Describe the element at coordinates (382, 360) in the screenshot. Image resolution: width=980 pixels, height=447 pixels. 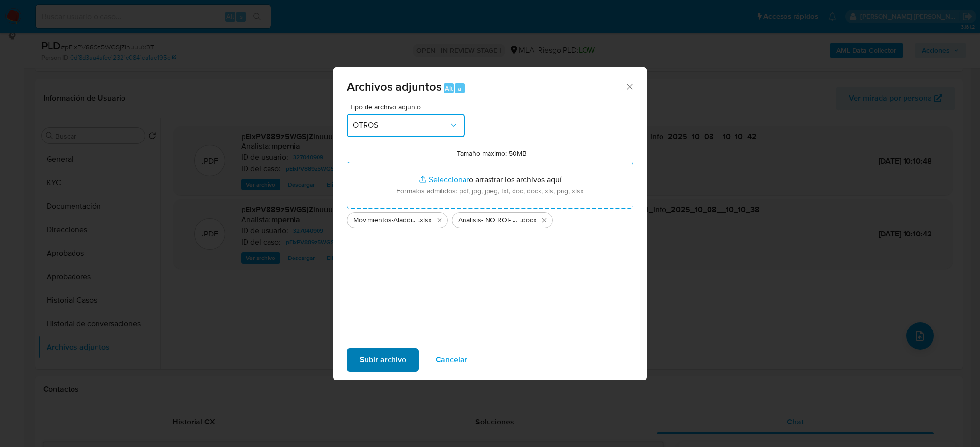
I see `button: Subir archivo` at that location.